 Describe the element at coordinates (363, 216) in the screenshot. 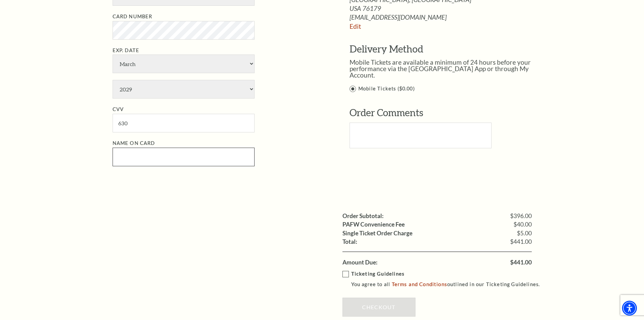

I see `label: Order Subtotal:` at that location.